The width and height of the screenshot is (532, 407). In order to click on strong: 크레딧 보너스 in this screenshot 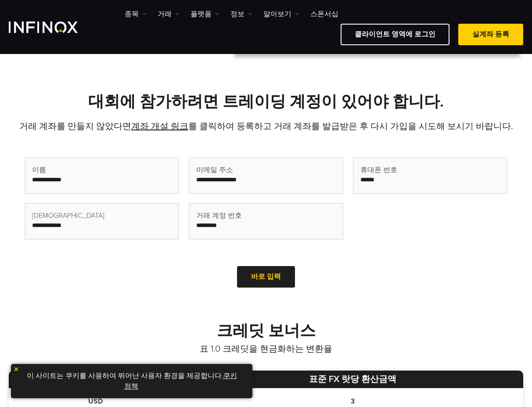, I will do `click(266, 331)`.